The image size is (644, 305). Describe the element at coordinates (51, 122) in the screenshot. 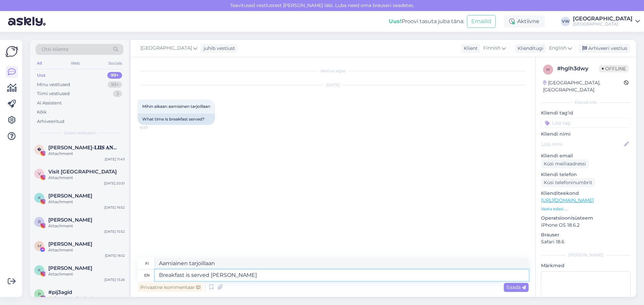

I see `div: Arhiveeritud` at that location.